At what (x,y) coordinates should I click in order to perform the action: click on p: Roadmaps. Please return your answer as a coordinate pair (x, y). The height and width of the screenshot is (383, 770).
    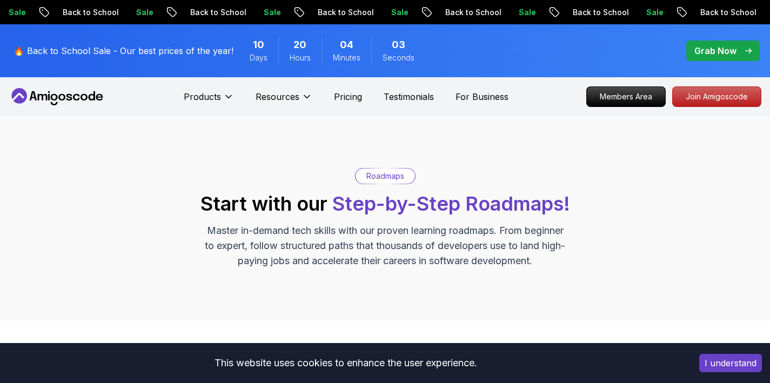
    Looking at the image, I should click on (386, 176).